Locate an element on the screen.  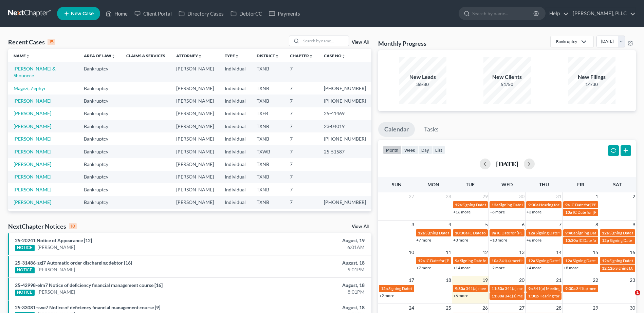
span: 25 is located at coordinates (448, 308).